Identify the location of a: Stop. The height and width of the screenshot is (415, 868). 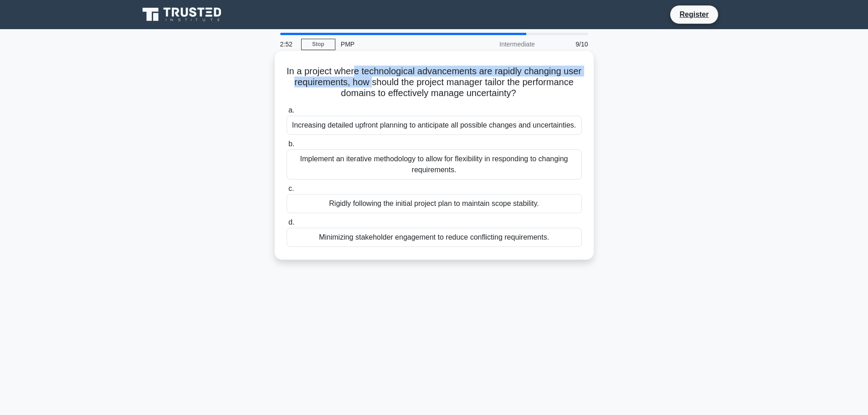
(318, 45).